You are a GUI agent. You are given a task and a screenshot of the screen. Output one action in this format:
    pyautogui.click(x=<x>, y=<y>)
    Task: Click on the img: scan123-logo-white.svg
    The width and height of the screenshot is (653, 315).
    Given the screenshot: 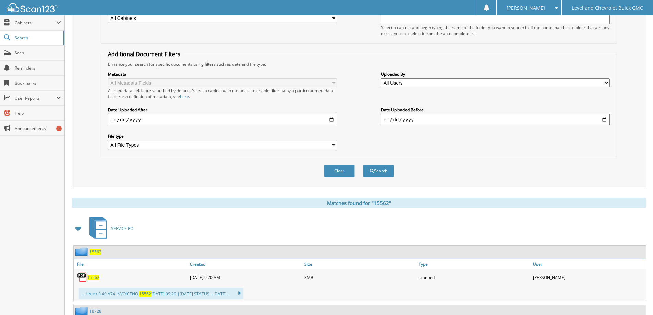 What is the action you would take?
    pyautogui.click(x=33, y=8)
    